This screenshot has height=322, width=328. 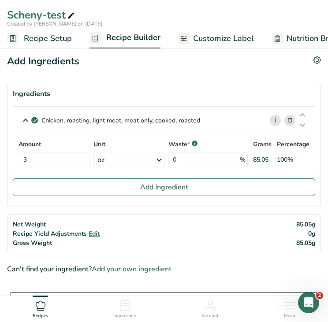 What do you see at coordinates (210, 308) in the screenshot?
I see `a: Account` at bounding box center [210, 308].